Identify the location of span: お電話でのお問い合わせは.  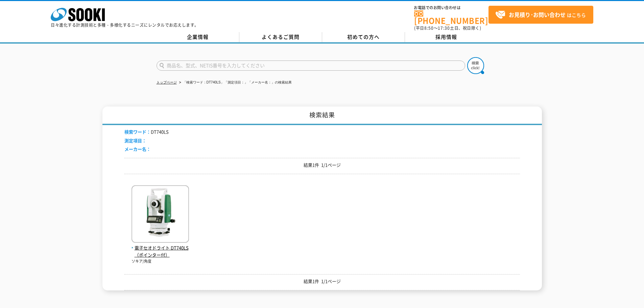
(451, 8).